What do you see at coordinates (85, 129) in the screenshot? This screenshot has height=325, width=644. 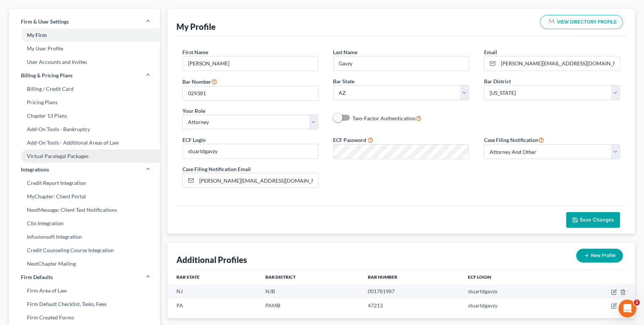 I see `a: Add-On Tools - Bankruptcy` at bounding box center [85, 129].